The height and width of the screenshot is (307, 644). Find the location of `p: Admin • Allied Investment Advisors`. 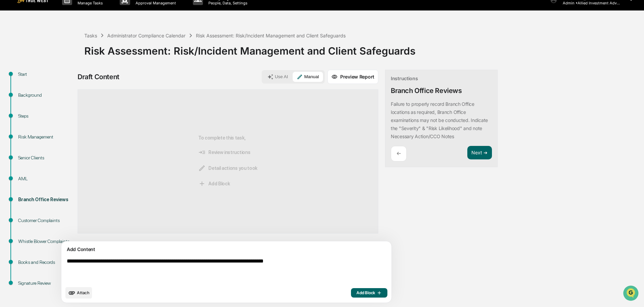

p: Admin • Allied Investment Advisors is located at coordinates (589, 3).